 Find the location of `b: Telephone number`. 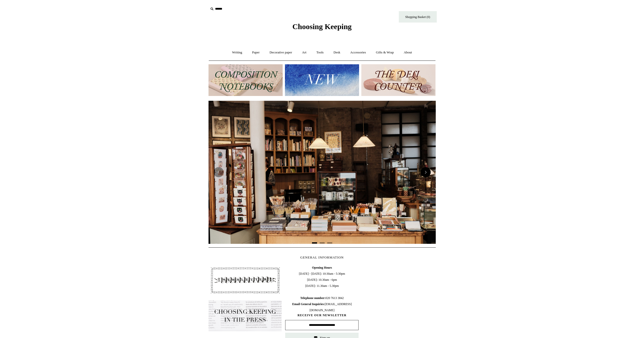

b: Telephone number is located at coordinates (313, 298).